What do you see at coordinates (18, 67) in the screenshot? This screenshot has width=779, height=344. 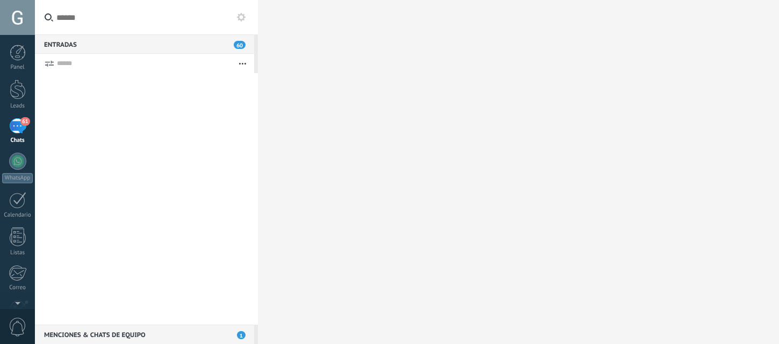 I see `div: Panel` at bounding box center [18, 67].